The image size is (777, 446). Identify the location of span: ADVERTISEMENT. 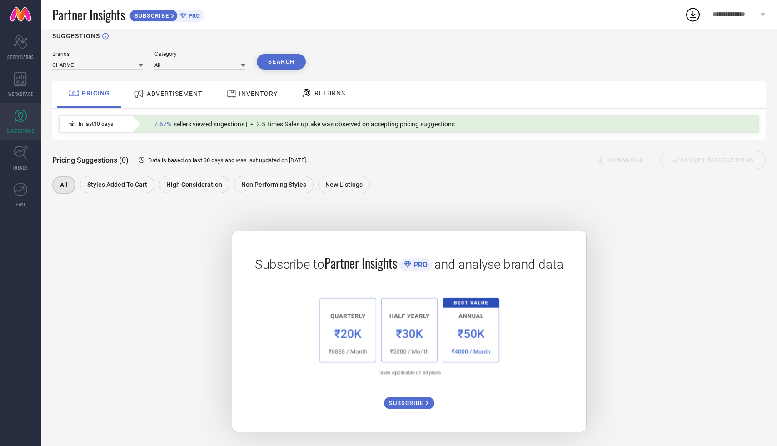
(175, 94).